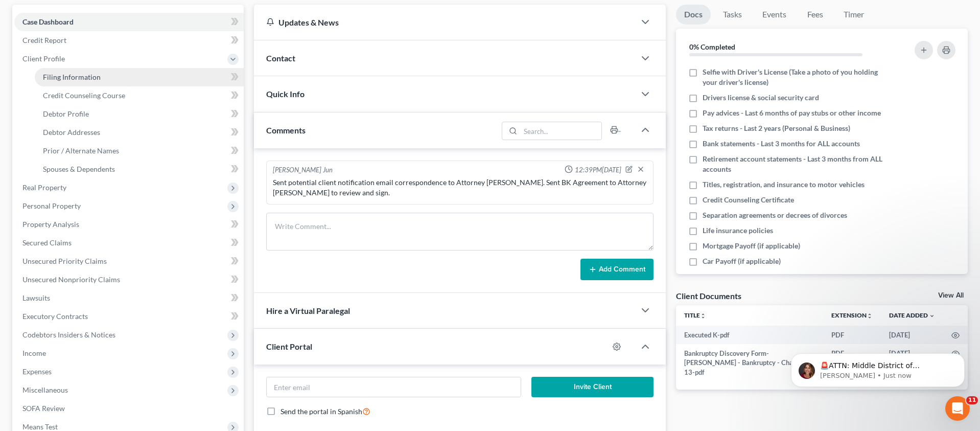 This screenshot has height=431, width=980. What do you see at coordinates (285, 93) in the screenshot?
I see `span: Quick Info` at bounding box center [285, 93].